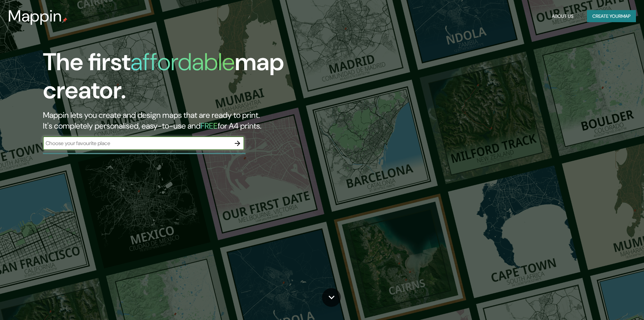  What do you see at coordinates (65, 20) in the screenshot?
I see `img: mappin-pin` at bounding box center [65, 20].